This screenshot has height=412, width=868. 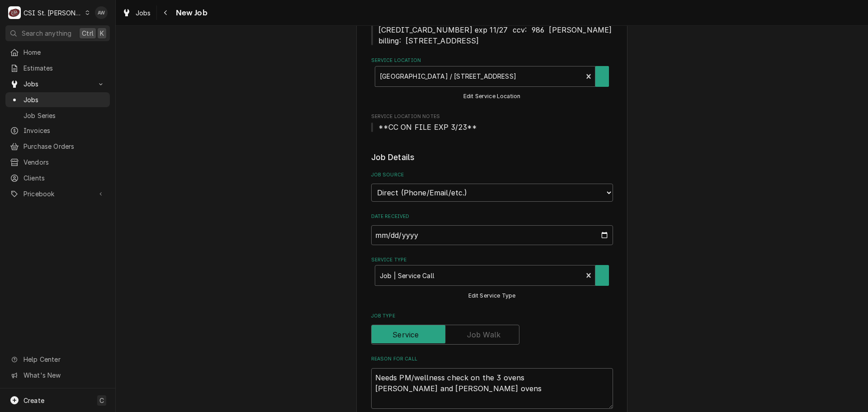 I want to click on a: Vendors, so click(x=57, y=162).